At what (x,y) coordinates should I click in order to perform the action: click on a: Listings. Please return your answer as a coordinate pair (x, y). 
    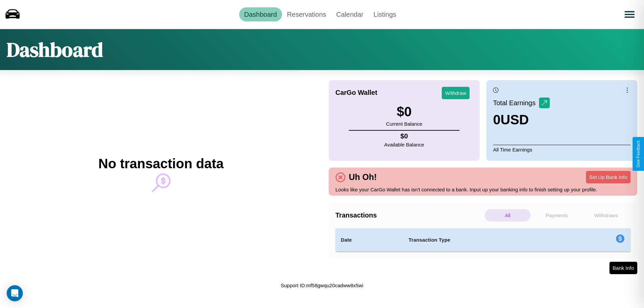
    Looking at the image, I should click on (385, 14).